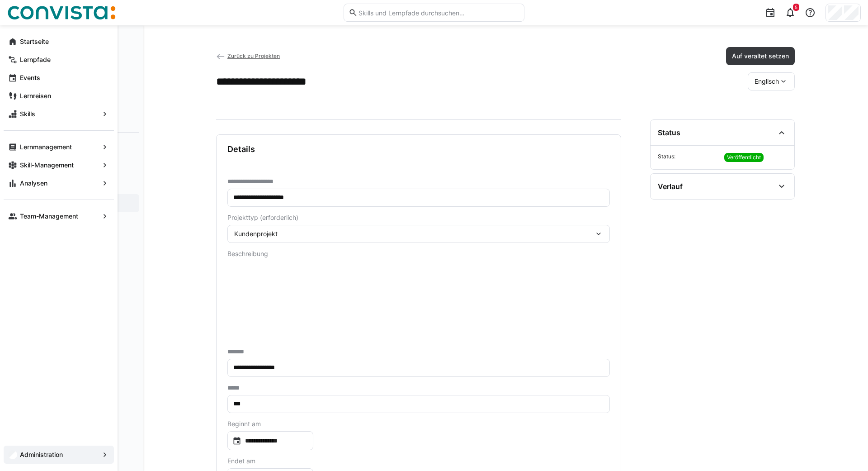  I want to click on span: Englisch, so click(767, 82).